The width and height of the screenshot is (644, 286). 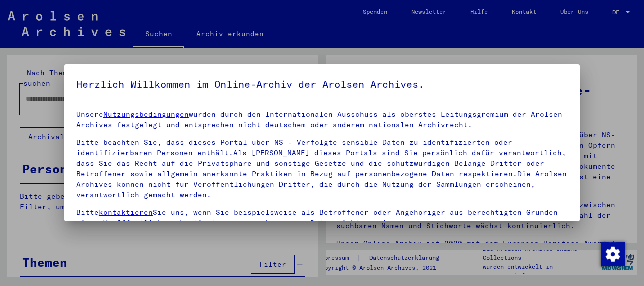 I want to click on img: Zustimmung ändern, so click(x=612, y=254).